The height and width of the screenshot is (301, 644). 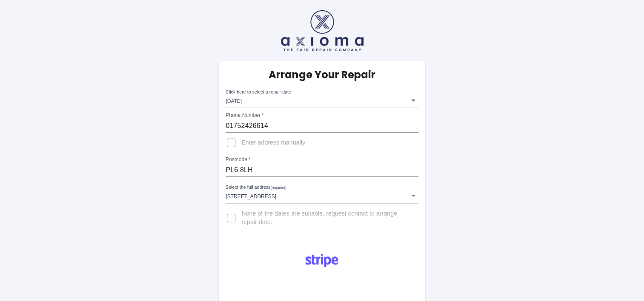 What do you see at coordinates (322, 260) in the screenshot?
I see `img: Logo` at bounding box center [322, 260].